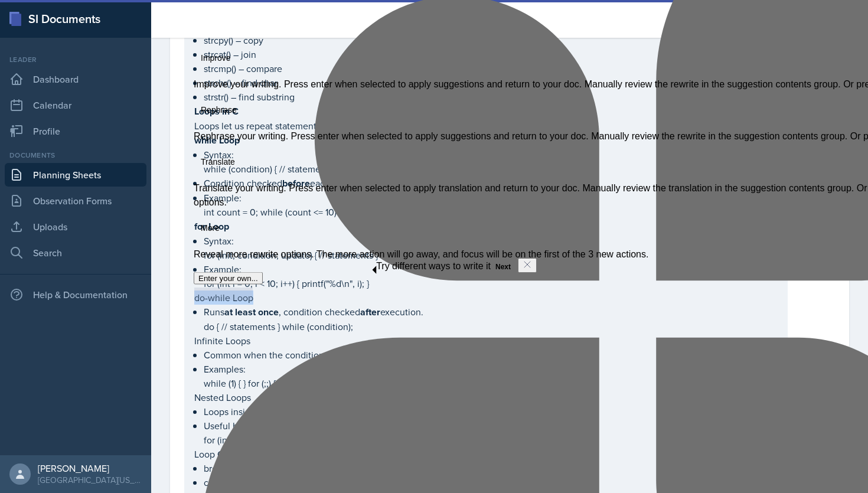 This screenshot has width=868, height=493. I want to click on p: Infinite Loops, so click(486, 341).